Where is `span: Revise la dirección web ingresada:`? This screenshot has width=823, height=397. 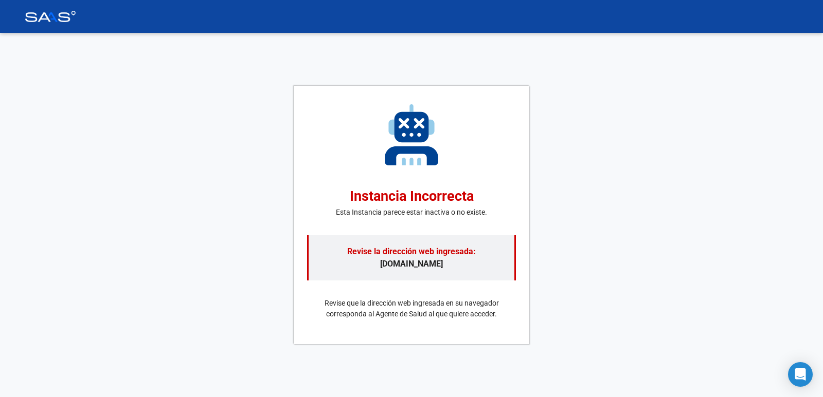 span: Revise la dirección web ingresada: is located at coordinates (411, 251).